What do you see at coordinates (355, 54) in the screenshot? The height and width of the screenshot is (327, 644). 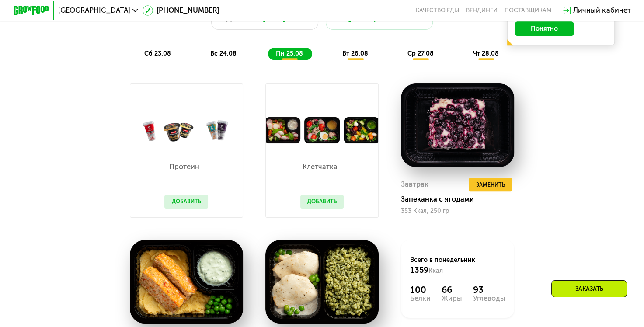 I see `span: вт 26.08` at bounding box center [355, 54].